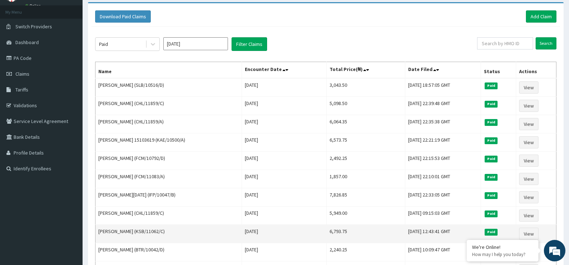 The height and width of the screenshot is (265, 569). What do you see at coordinates (503, 255) in the screenshot?
I see `p: How may I help you today?` at bounding box center [503, 255].